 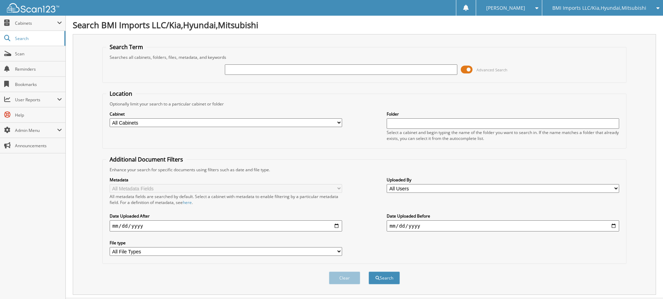 I want to click on div: Optionally limit your search to a particular cabinet or folder, so click(x=364, y=104).